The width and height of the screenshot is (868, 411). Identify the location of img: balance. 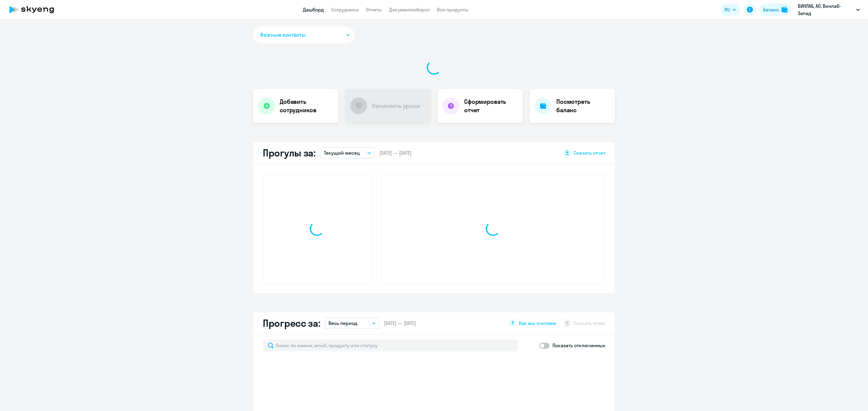
(784, 10).